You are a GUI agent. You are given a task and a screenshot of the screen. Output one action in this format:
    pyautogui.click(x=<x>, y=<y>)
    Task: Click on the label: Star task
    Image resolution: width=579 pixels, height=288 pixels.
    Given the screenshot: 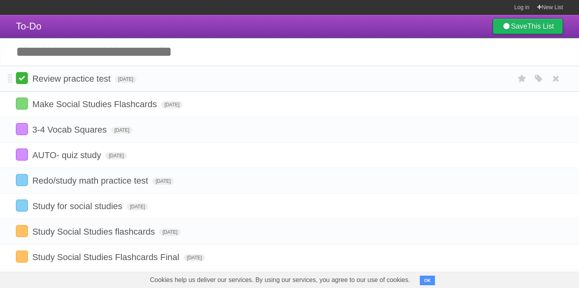 What is the action you would take?
    pyautogui.click(x=522, y=78)
    